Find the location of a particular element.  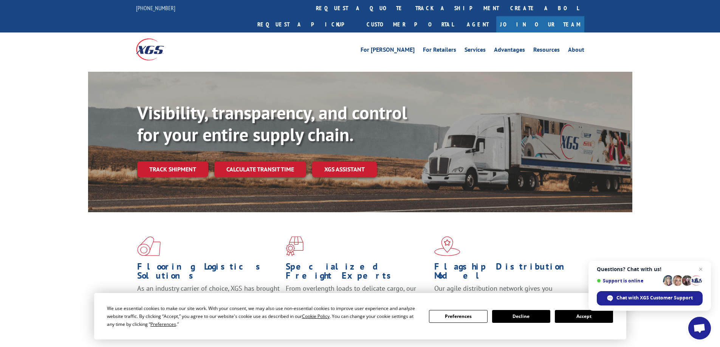

div: Chat with XGS Customer Support is located at coordinates (650, 299).